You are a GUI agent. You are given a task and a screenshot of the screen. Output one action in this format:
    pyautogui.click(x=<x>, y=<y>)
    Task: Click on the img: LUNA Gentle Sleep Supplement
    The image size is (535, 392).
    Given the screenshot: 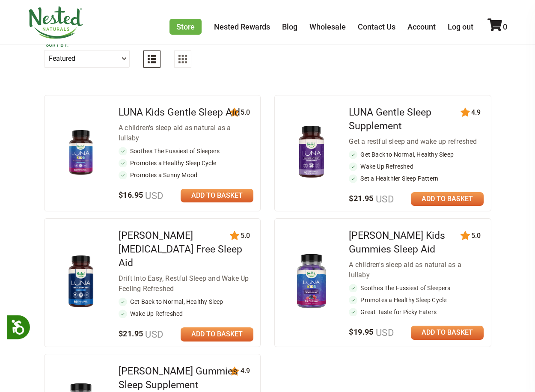 What is the action you would take?
    pyautogui.click(x=311, y=152)
    